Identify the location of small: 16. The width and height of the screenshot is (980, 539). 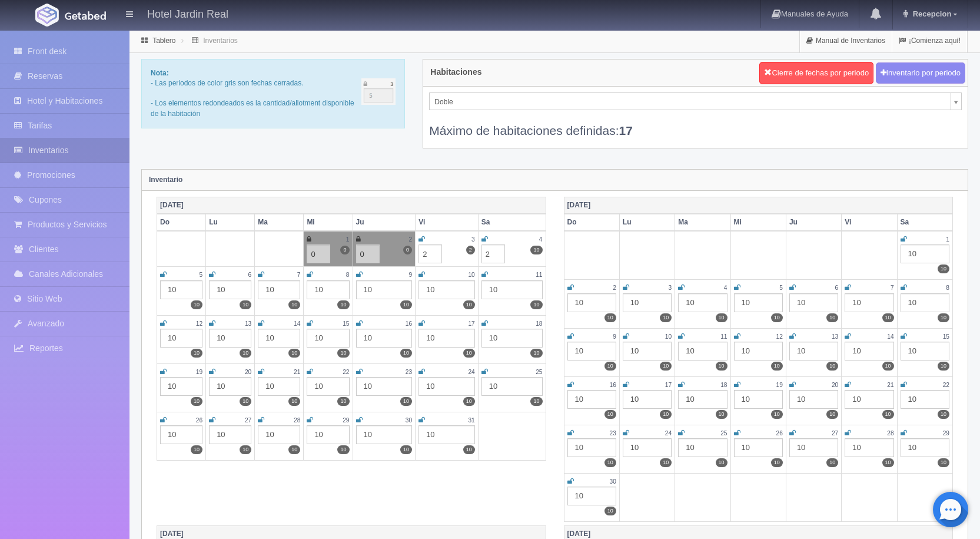
(613, 385).